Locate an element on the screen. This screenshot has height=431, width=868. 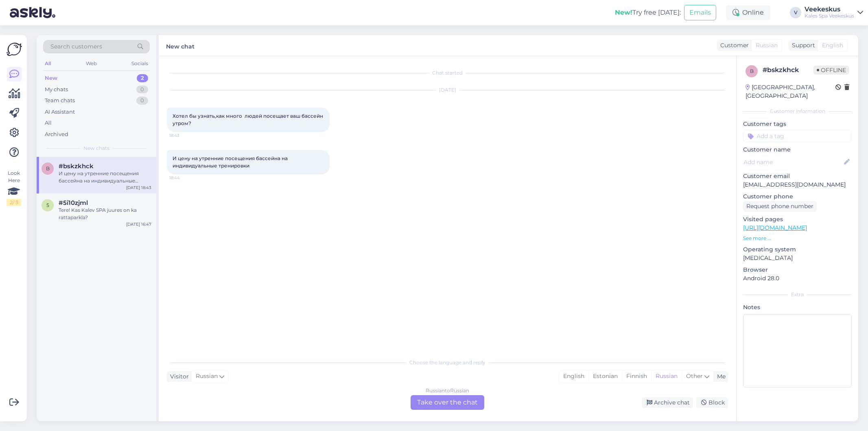
input: Add a tag is located at coordinates (797, 136).